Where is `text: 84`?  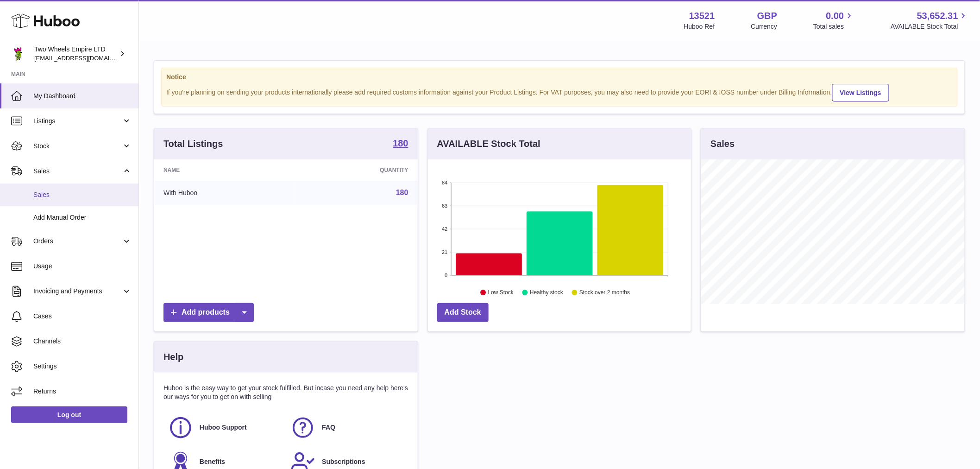 text: 84 is located at coordinates (445, 182).